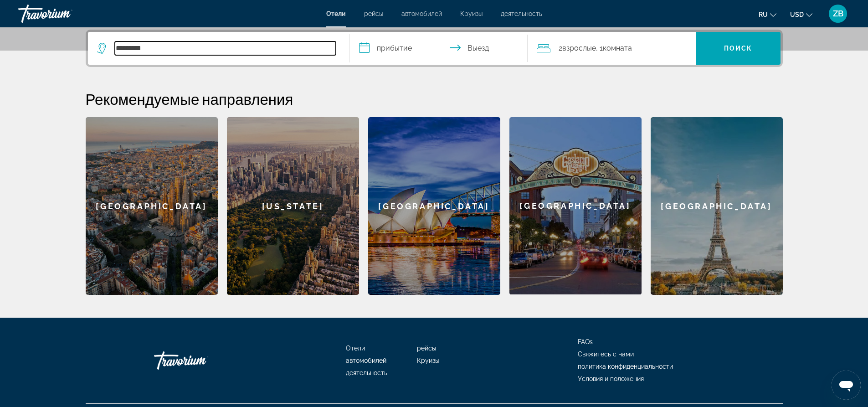  What do you see at coordinates (801, 14) in the screenshot?
I see `button: Change currency` at bounding box center [801, 14].